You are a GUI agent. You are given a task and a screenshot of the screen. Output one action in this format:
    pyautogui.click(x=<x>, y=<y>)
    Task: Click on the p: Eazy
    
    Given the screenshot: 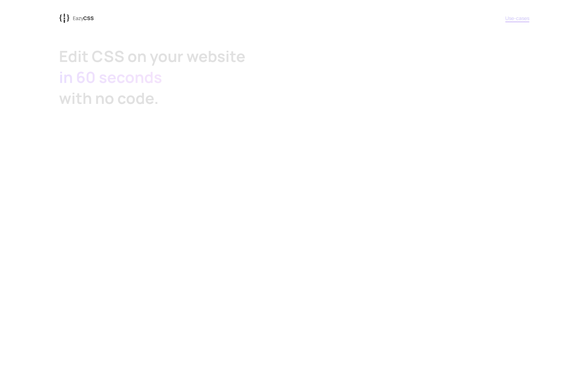 What is the action you would take?
    pyautogui.click(x=83, y=18)
    